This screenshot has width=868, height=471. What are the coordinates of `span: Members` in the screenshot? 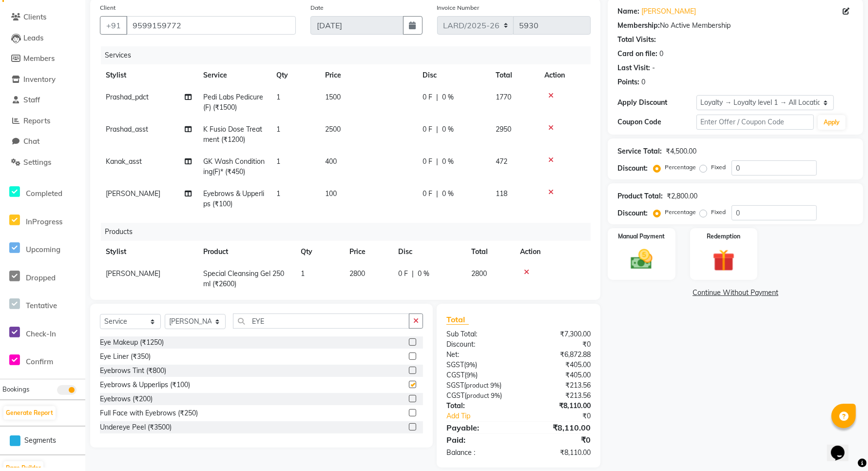 It's located at (39, 58).